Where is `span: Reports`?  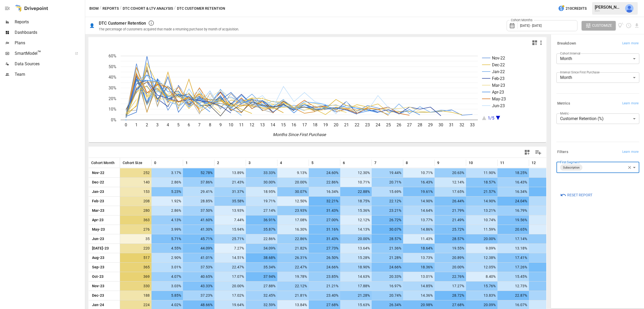
span: Reports is located at coordinates (49, 22).